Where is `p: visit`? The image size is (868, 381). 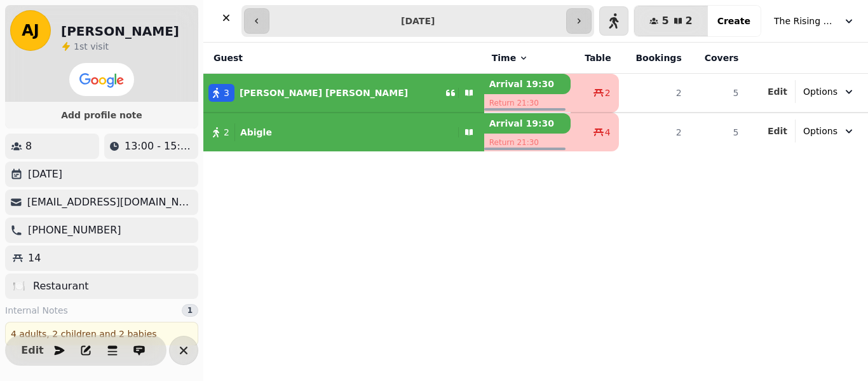 p: visit is located at coordinates (91, 47).